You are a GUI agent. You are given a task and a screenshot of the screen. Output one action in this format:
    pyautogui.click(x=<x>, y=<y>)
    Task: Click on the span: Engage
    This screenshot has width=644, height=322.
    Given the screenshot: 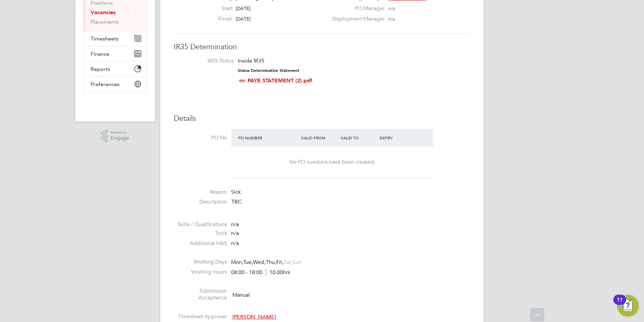 What is the action you would take?
    pyautogui.click(x=120, y=138)
    